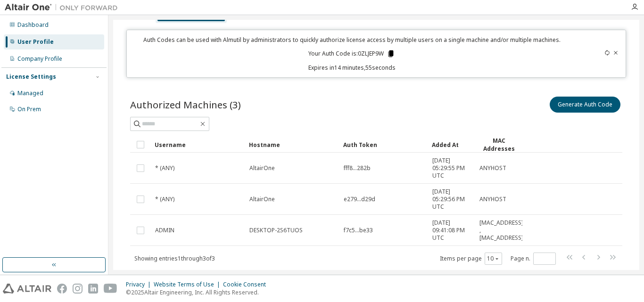 This screenshot has width=644, height=302. Describe the element at coordinates (185, 105) in the screenshot. I see `span: Authorized Machines (3)` at that location.